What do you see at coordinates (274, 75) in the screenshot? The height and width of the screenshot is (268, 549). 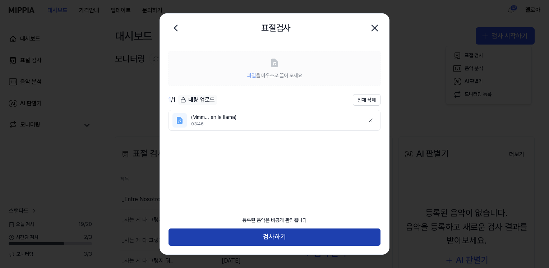 I see `span: 을 마우스로 끌어 오세요` at bounding box center [274, 75].